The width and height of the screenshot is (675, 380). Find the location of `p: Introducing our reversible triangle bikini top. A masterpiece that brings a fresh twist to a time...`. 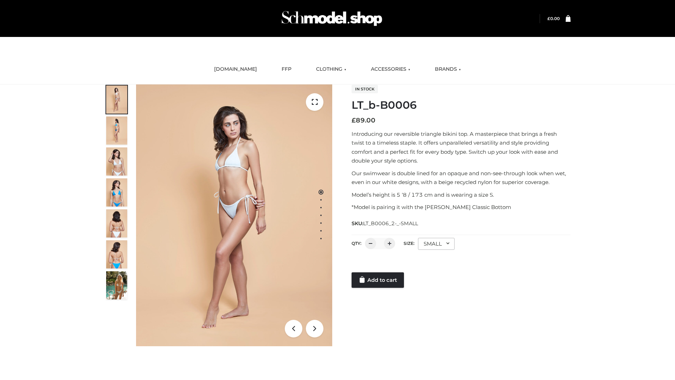

p: Introducing our reversible triangle bikini top. A masterpiece that brings a fresh twist to a time... is located at coordinates (461, 147).